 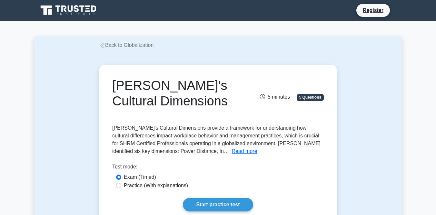 I want to click on a: Back to Globalization, so click(x=126, y=45).